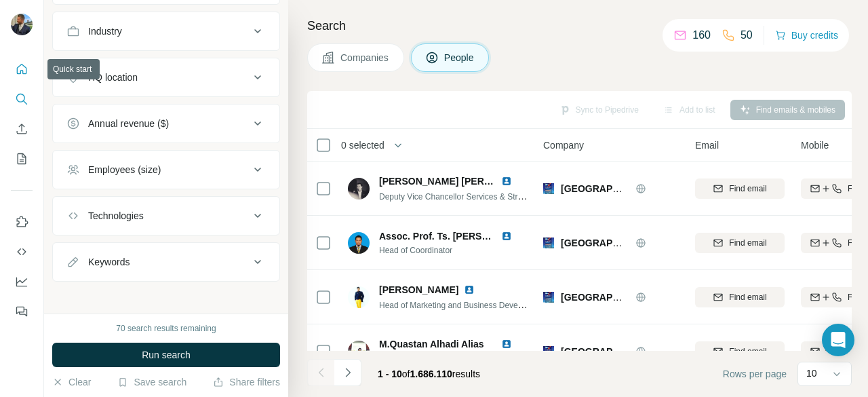 This screenshot has width=868, height=397. Describe the element at coordinates (365, 57) in the screenshot. I see `span: Companies` at that location.